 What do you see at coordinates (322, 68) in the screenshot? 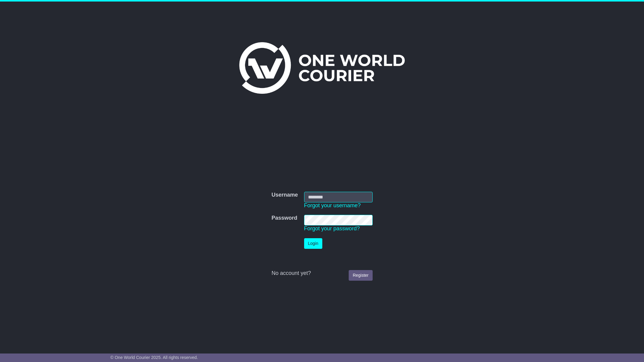
I see `img: One World` at bounding box center [322, 68].